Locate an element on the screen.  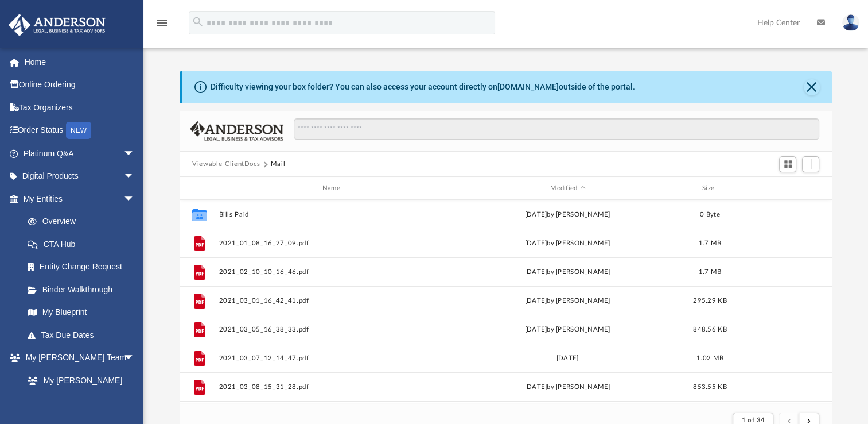
i: search is located at coordinates (198, 22).